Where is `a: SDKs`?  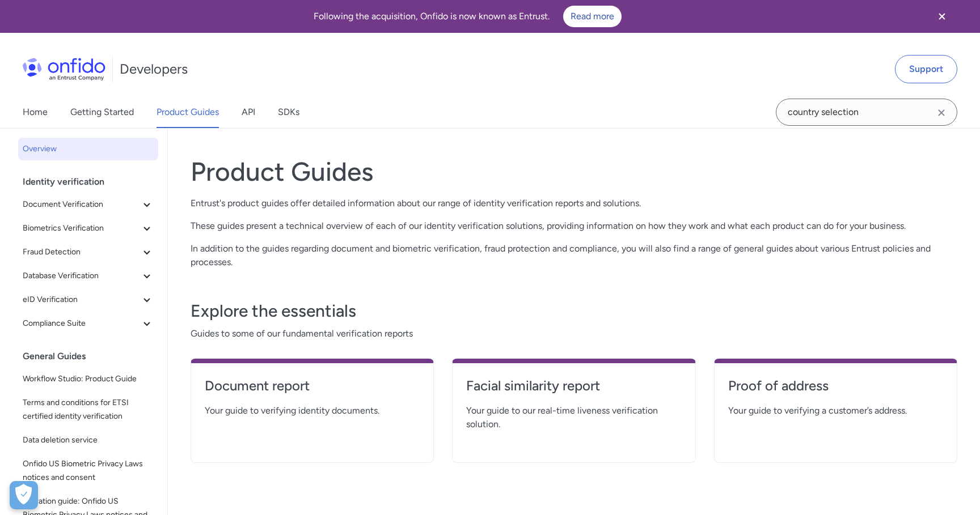 a: SDKs is located at coordinates (289, 112).